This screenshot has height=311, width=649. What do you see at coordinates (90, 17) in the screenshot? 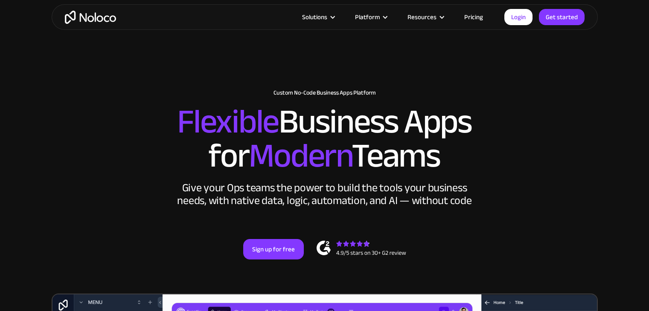
I see `a: home` at bounding box center [90, 17].